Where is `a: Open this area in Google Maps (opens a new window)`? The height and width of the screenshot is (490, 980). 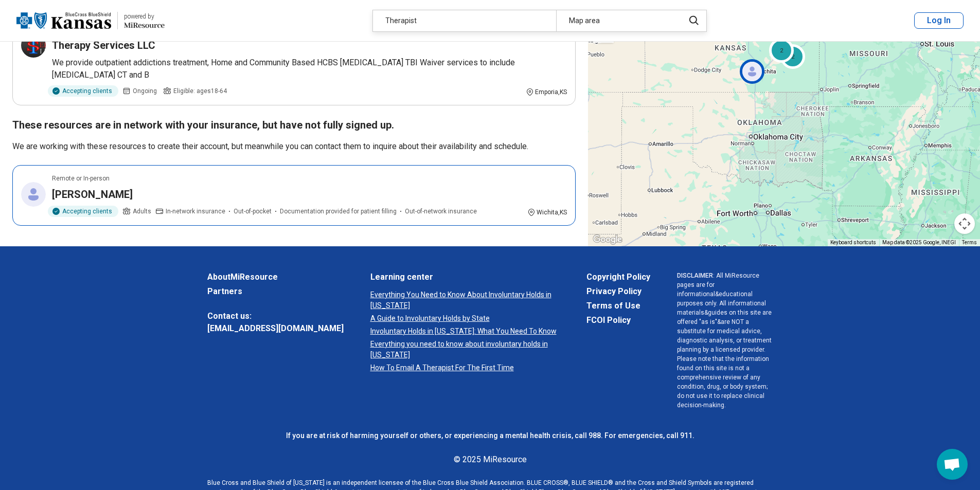
a: Open this area in Google Maps (opens a new window) is located at coordinates (608, 240).